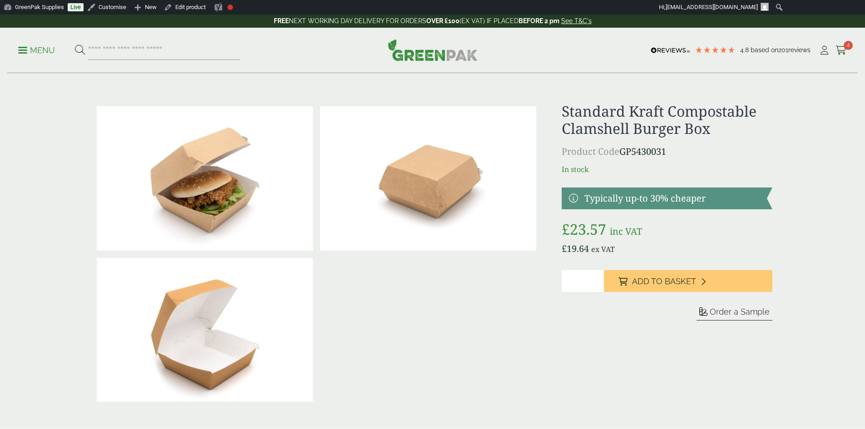 The width and height of the screenshot is (865, 429). Describe the element at coordinates (841, 50) in the screenshot. I see `i: Cart` at that location.